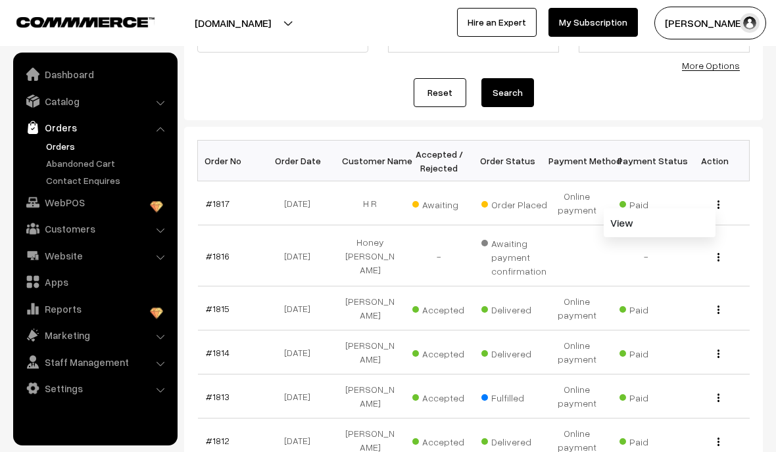  What do you see at coordinates (108, 163) in the screenshot?
I see `a: Abandoned Cart` at bounding box center [108, 163].